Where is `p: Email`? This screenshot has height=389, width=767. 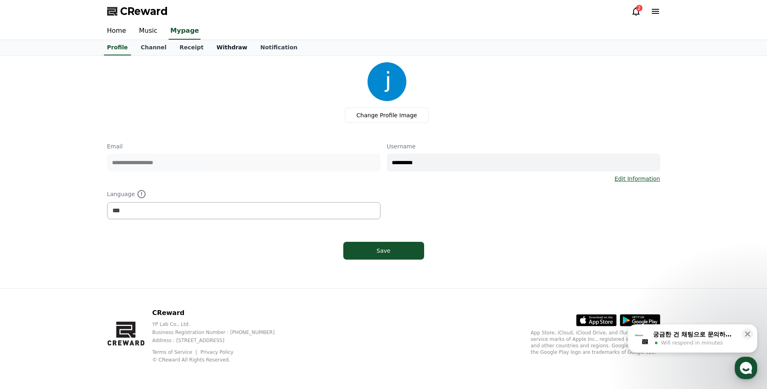
p: Email is located at coordinates (244, 146).